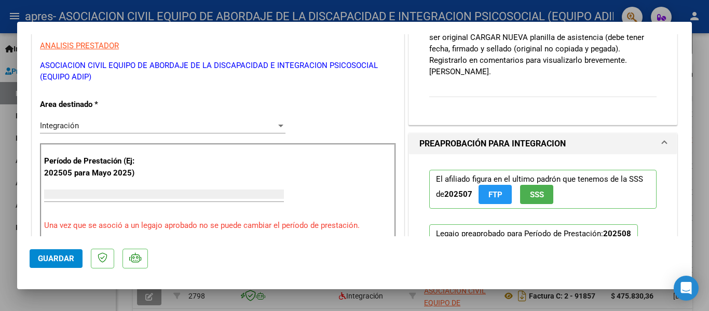 This screenshot has height=311, width=709. What do you see at coordinates (458, 194) in the screenshot?
I see `strong: 202507` at bounding box center [458, 194].